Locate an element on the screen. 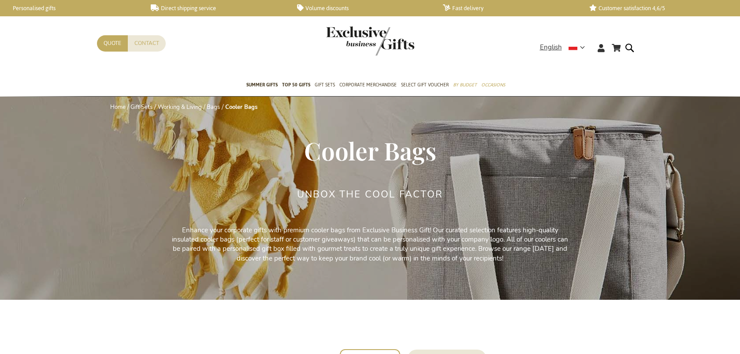 The width and height of the screenshot is (740, 354). div: English is located at coordinates (565, 47).